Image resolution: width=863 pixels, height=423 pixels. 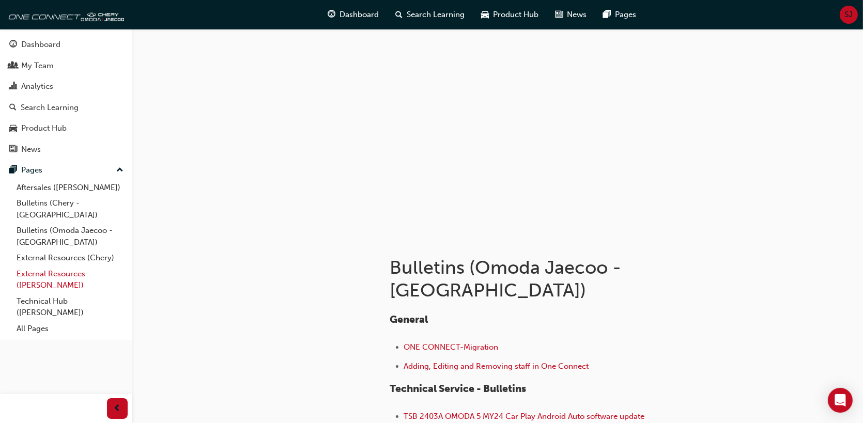 What do you see at coordinates (66, 97) in the screenshot?
I see `button: DashboardMy TeamAnalyticsSearch LearningProduct HubNews` at bounding box center [66, 97].